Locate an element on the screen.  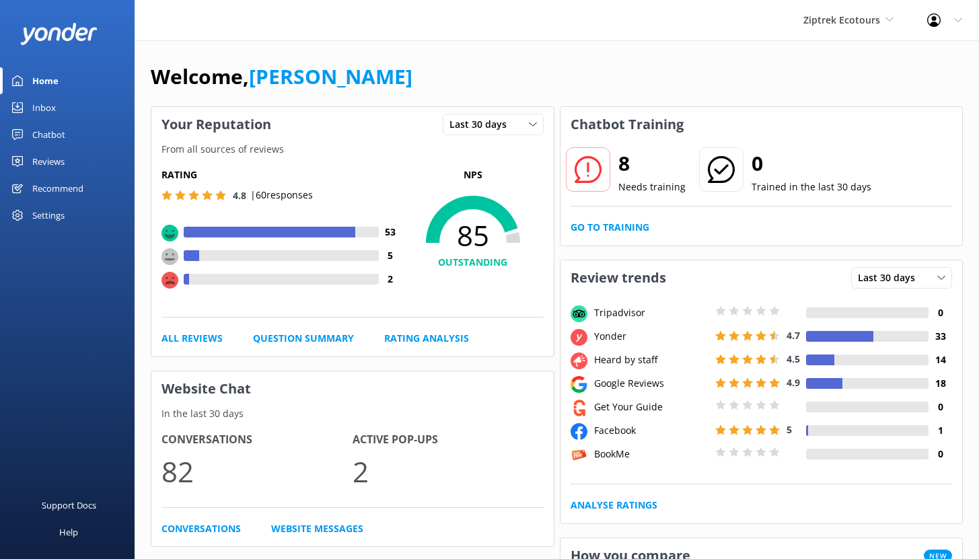
h4: 53 is located at coordinates (390, 232).